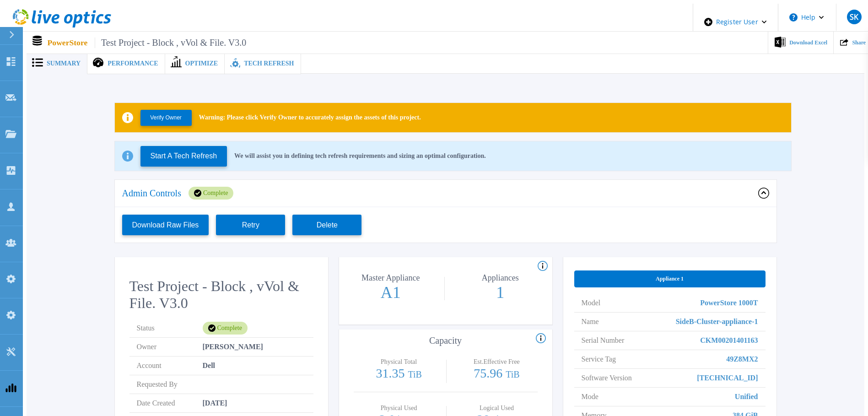 Image resolution: width=868 pixels, height=416 pixels. What do you see at coordinates (327, 224) in the screenshot?
I see `button: Delete` at bounding box center [327, 224].